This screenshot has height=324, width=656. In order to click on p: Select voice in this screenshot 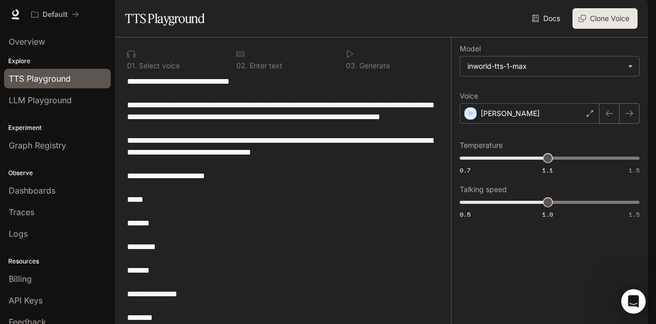, I will do `click(158, 66)`.